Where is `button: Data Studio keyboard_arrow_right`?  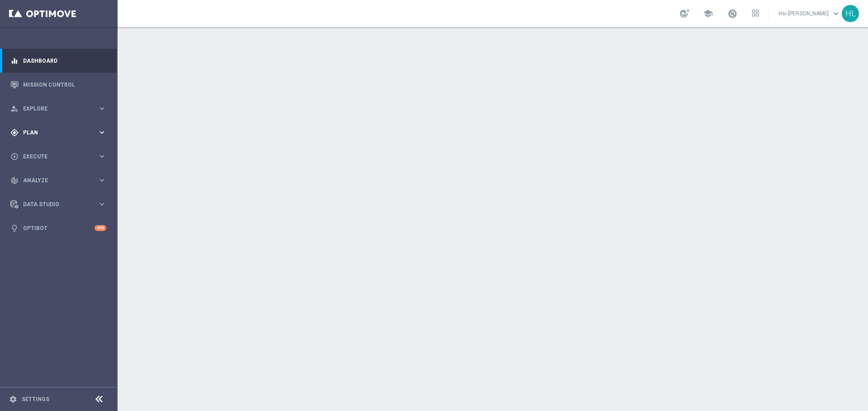
button: Data Studio keyboard_arrow_right is located at coordinates (59, 205).